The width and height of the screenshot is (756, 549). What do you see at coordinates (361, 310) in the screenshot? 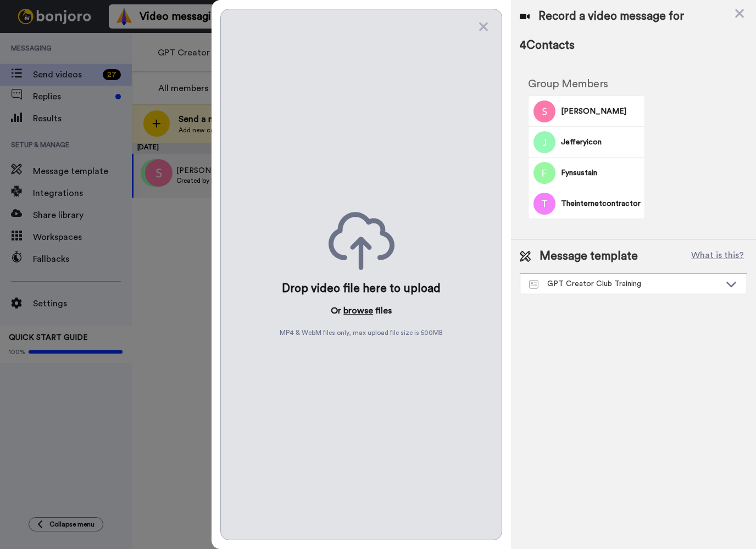
I see `p: Or files` at bounding box center [361, 310].